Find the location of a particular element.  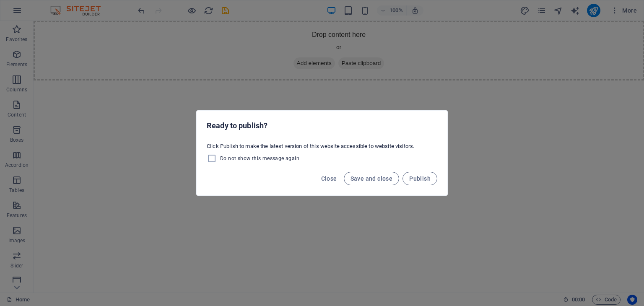

button: Publish is located at coordinates (420, 179).